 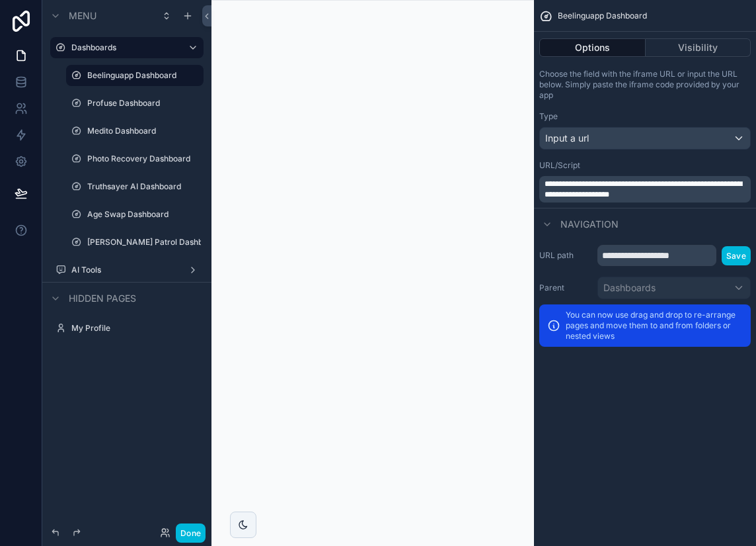 I want to click on a: Medito Dashboard, so click(x=142, y=131).